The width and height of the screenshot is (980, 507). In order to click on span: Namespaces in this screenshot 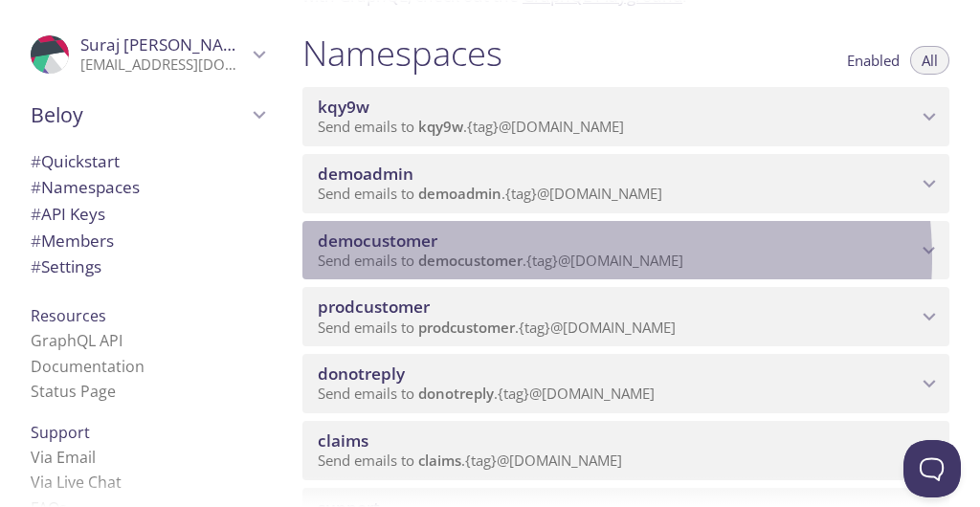, I will do `click(85, 187)`.